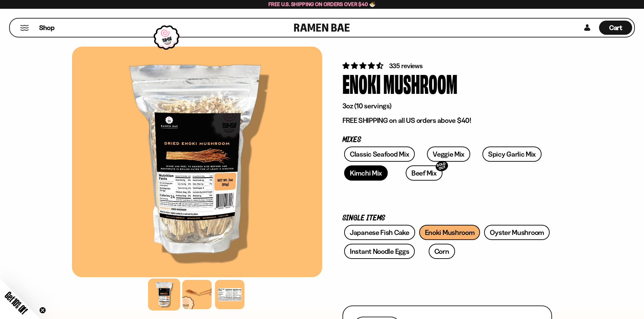 This screenshot has height=319, width=644. Describe the element at coordinates (366, 173) in the screenshot. I see `a: Kimchi Mix` at that location.